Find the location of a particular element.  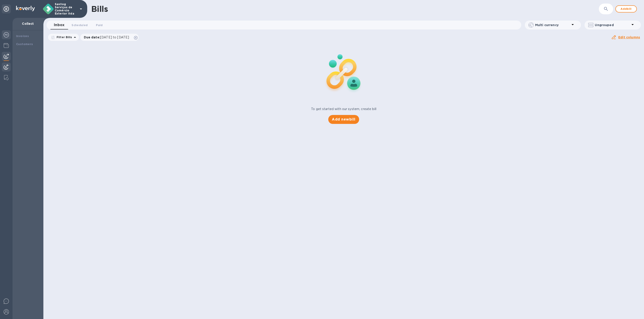

button: Addbill is located at coordinates (626, 9).